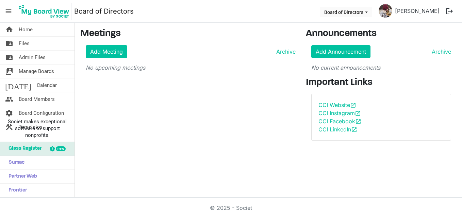 This screenshot has width=462, height=218. What do you see at coordinates (341, 52) in the screenshot?
I see `a: Add Announcement` at bounding box center [341, 52].